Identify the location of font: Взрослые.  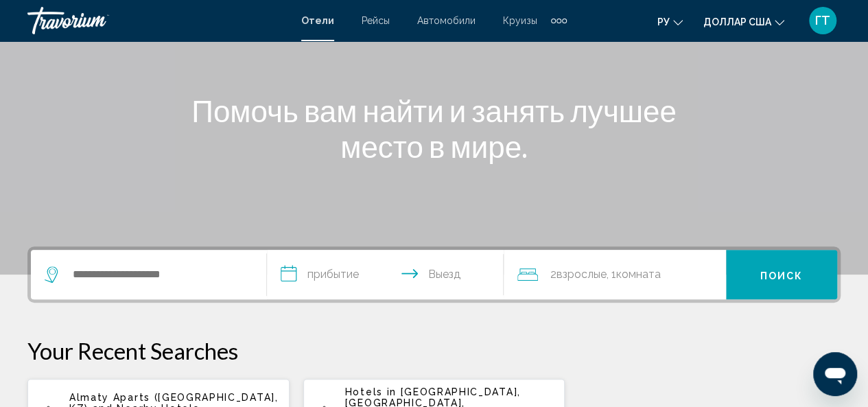
(581, 274).